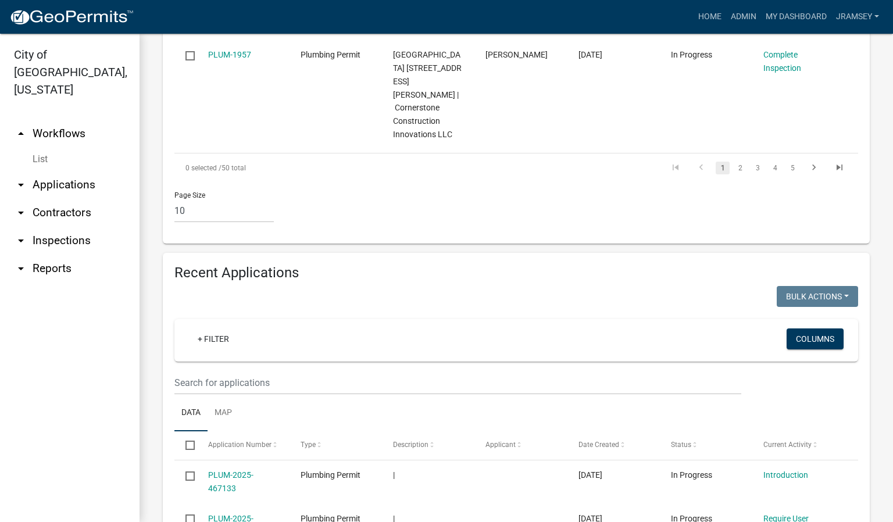  What do you see at coordinates (599, 445) in the screenshot?
I see `span: Date Created` at bounding box center [599, 445].